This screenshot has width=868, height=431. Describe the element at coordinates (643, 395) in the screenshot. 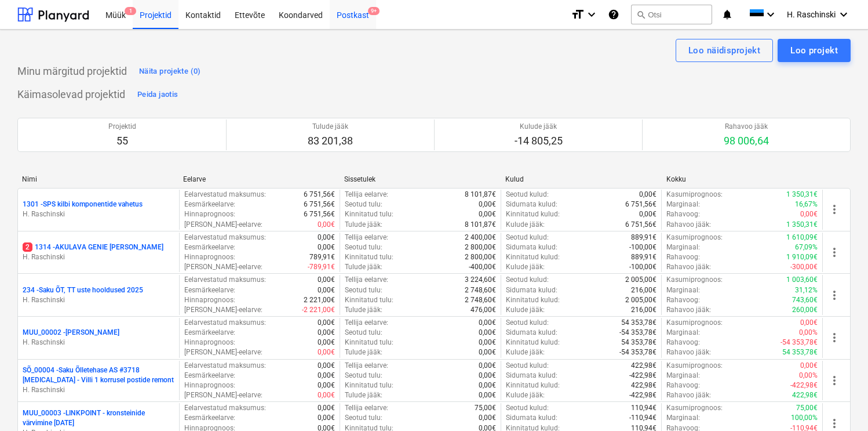

I see `p: -422,98€` at that location.